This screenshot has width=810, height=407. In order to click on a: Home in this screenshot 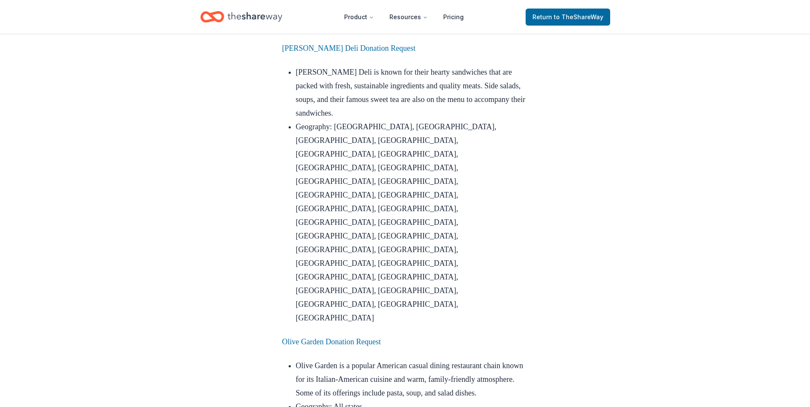, I will do `click(241, 17)`.